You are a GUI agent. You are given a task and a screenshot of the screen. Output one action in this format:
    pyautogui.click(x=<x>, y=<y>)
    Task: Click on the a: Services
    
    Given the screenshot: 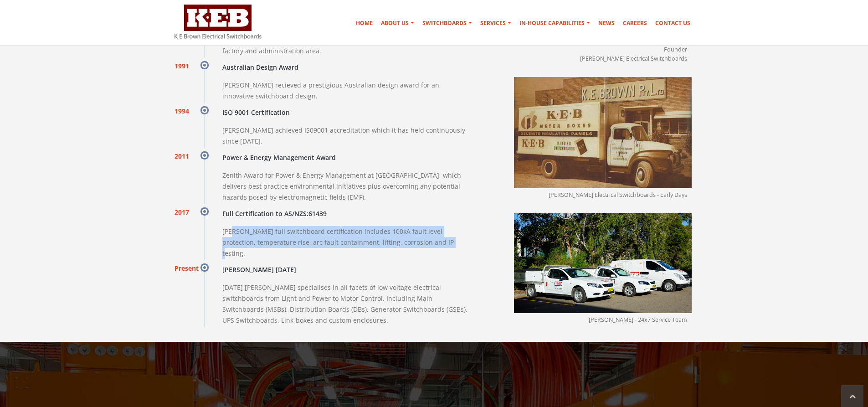 What is the action you would take?
    pyautogui.click(x=496, y=23)
    